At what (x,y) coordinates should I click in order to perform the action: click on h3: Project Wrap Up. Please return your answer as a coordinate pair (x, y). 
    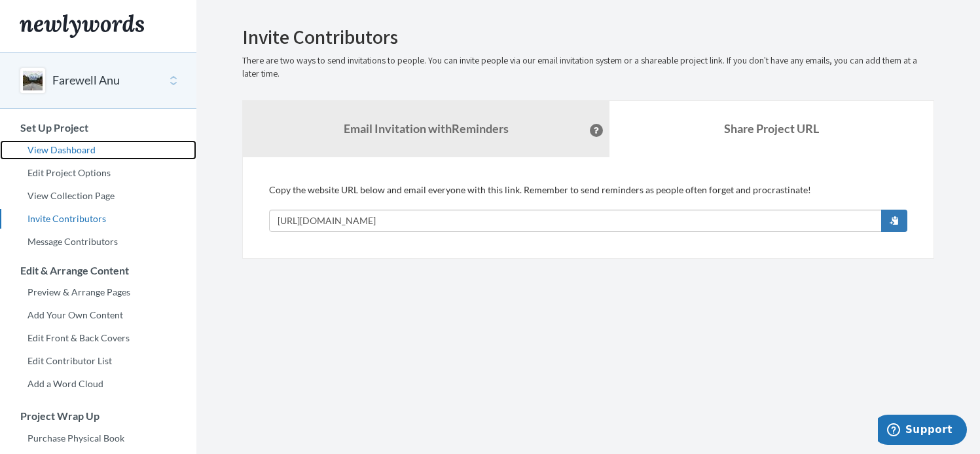
    Looking at the image, I should click on (98, 416).